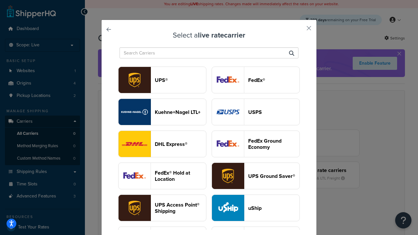 The image size is (418, 235). I want to click on img: fedExLocation logo, so click(135, 176).